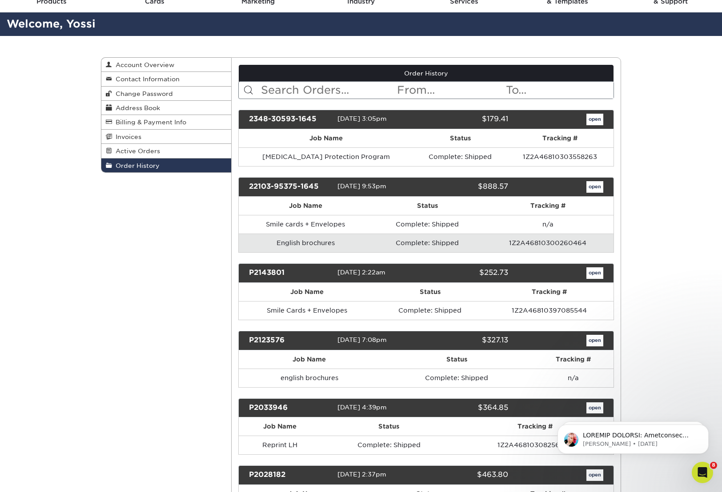 The width and height of the screenshot is (722, 492). Describe the element at coordinates (307, 311) in the screenshot. I see `td: Smile Cards + Envelopes` at that location.